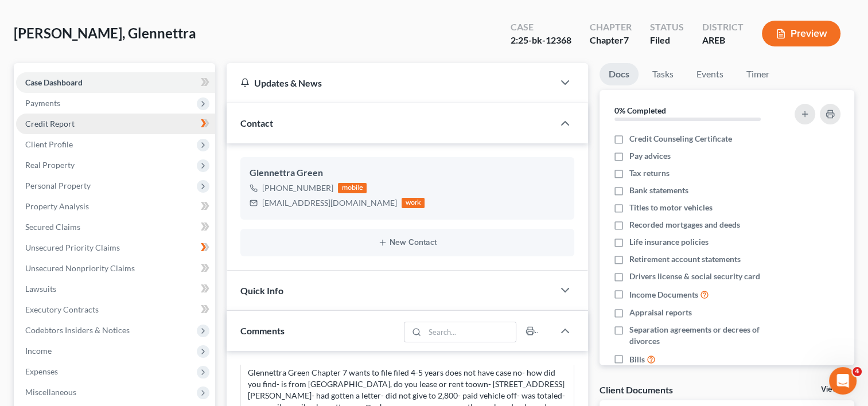  What do you see at coordinates (660, 313) in the screenshot?
I see `span: Appraisal reports` at bounding box center [660, 313].